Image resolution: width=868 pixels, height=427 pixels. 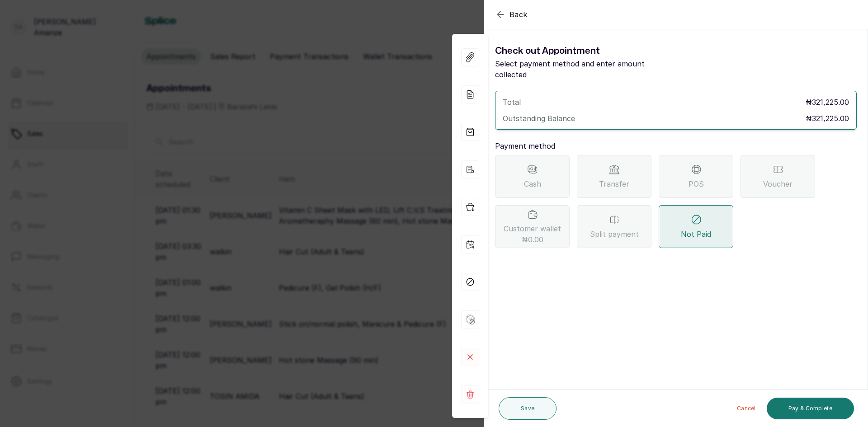 I want to click on span: Split payment, so click(x=614, y=234).